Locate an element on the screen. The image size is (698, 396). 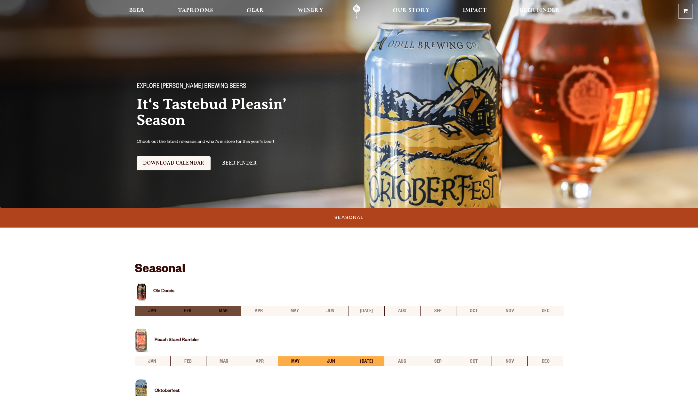
a: Oktoberfest is located at coordinates (167, 392).